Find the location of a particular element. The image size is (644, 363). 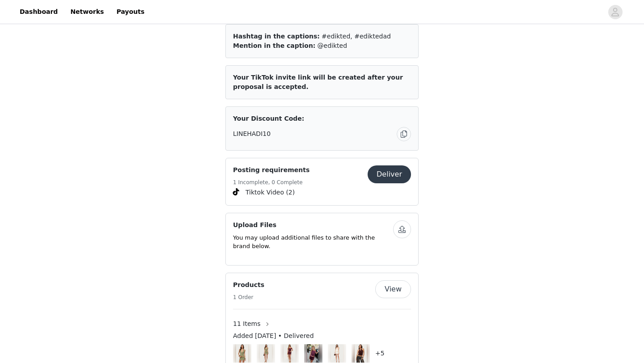

div: avatar is located at coordinates (615, 12).